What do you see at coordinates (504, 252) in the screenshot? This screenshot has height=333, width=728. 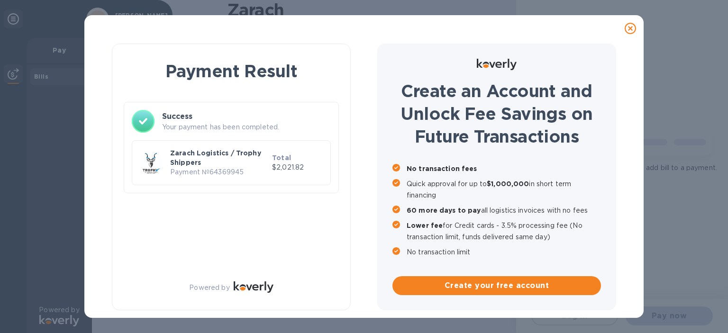 I see `p: No transaction limit` at bounding box center [504, 252].